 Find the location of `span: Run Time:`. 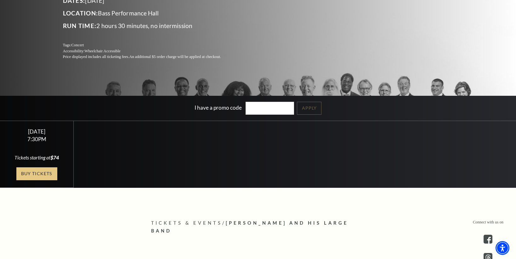

span: Run Time: is located at coordinates (80, 26).